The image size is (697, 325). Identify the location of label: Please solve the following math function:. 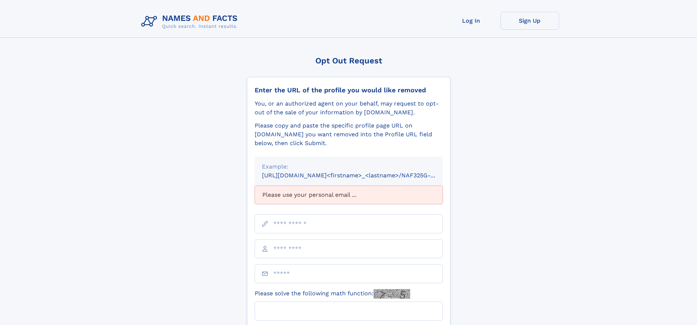
(332, 294).